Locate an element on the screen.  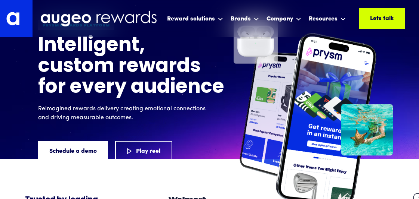
a: Schedule a demo is located at coordinates (73, 152).